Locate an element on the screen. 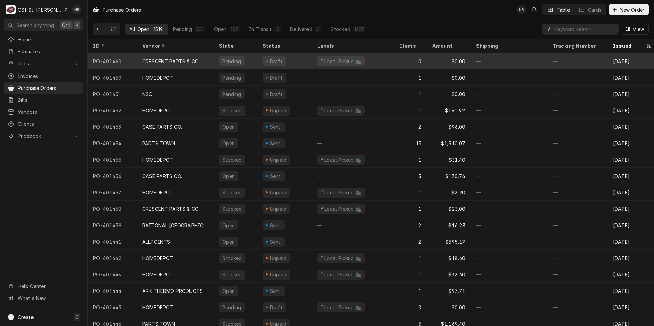  div: 1519 is located at coordinates (158, 29).